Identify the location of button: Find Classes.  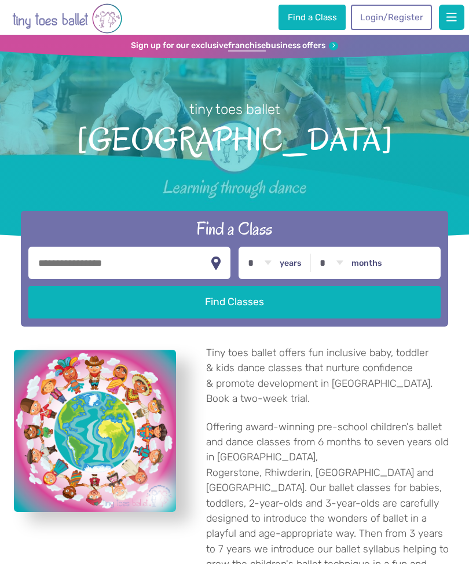
(234, 302).